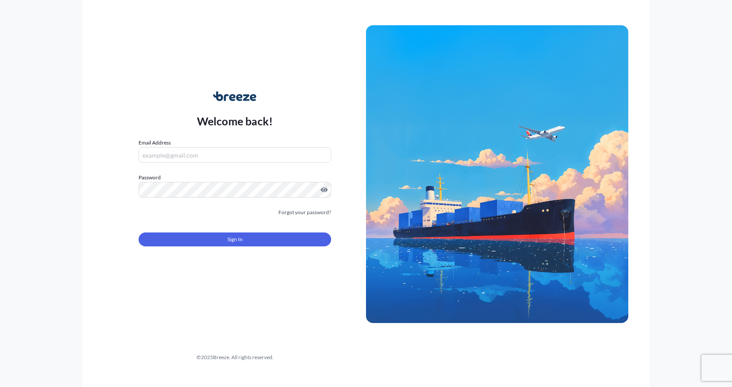 This screenshot has height=387, width=732. What do you see at coordinates (304, 213) in the screenshot?
I see `a: Forgot your password?` at bounding box center [304, 213].